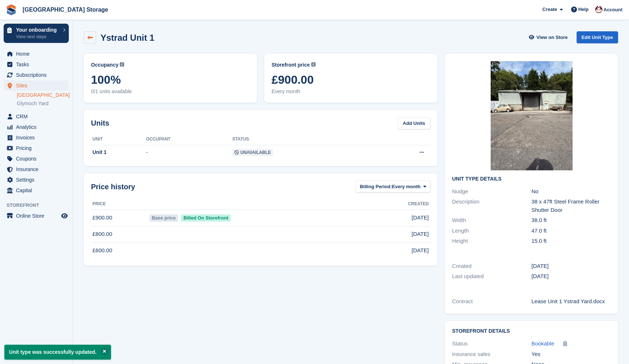 The height and width of the screenshot is (364, 629). What do you see at coordinates (38, 86) in the screenshot?
I see `span: Sites` at bounding box center [38, 86].